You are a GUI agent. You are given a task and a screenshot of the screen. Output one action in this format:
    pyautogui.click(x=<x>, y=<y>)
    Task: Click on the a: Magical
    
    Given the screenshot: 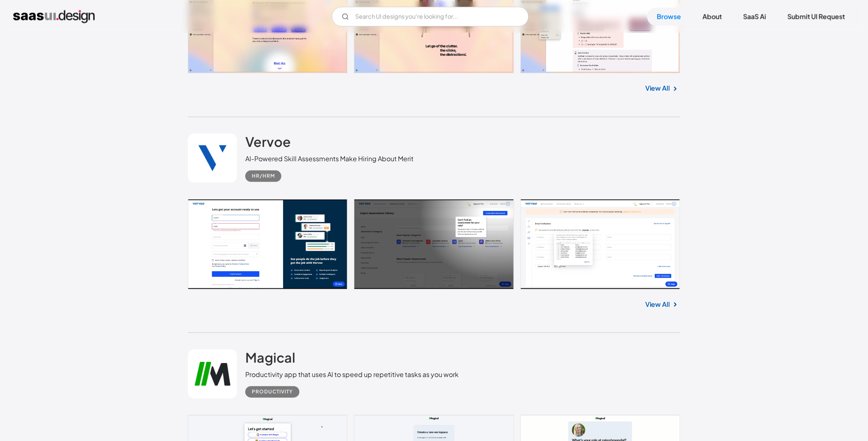 What is the action you would take?
    pyautogui.click(x=271, y=359)
    